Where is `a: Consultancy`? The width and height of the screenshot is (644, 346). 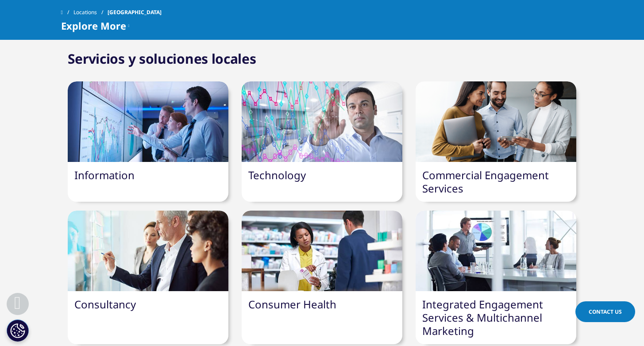 a: Consultancy is located at coordinates (105, 304).